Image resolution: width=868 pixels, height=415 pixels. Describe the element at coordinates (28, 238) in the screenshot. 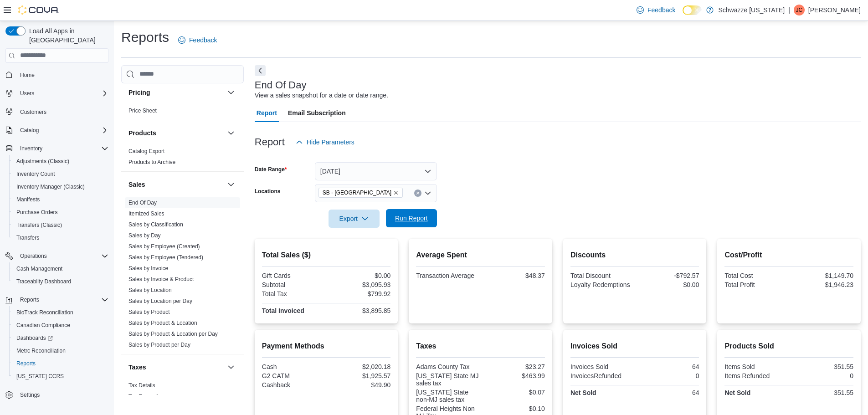

I see `a: Transfers` at that location.